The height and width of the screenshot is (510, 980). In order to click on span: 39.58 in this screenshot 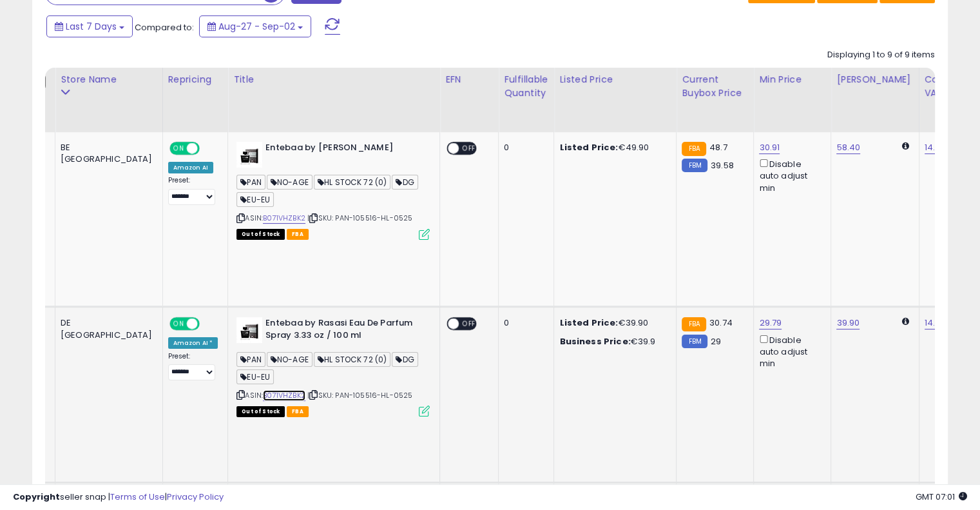, I will do `click(723, 165)`.